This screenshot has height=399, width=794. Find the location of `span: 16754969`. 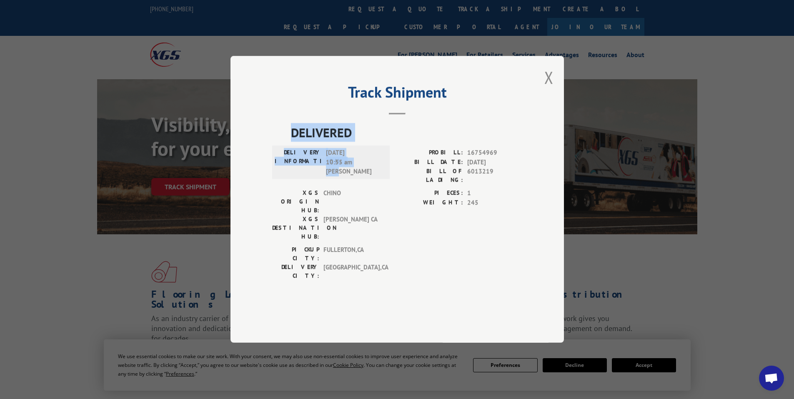

span: 16754969 is located at coordinates (495, 153).